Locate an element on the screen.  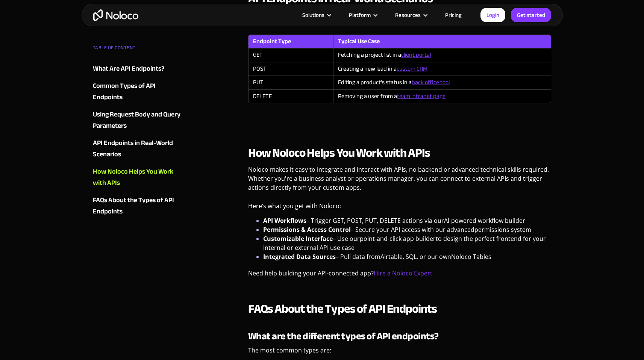
strong: How Noloco Helps You Work with APIs is located at coordinates (339, 153).